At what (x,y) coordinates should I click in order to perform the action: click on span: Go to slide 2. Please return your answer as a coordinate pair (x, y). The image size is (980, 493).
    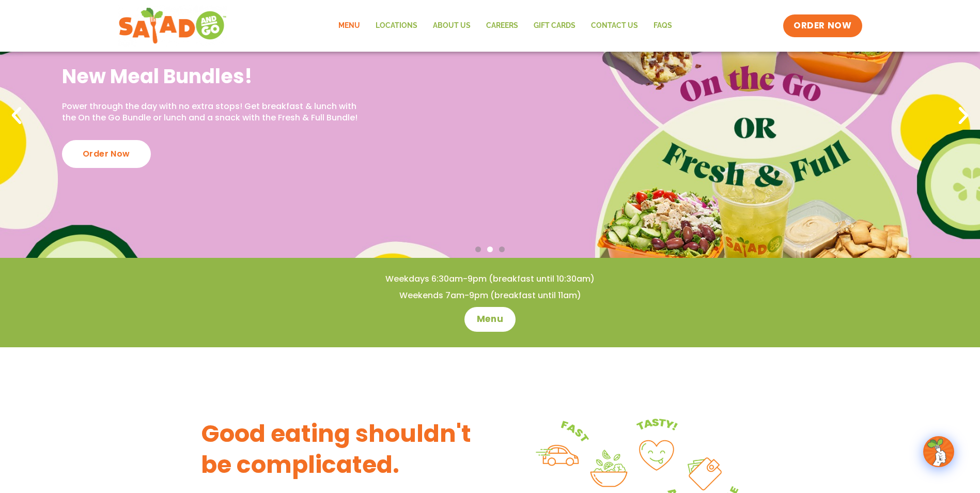
    Looking at the image, I should click on (490, 249).